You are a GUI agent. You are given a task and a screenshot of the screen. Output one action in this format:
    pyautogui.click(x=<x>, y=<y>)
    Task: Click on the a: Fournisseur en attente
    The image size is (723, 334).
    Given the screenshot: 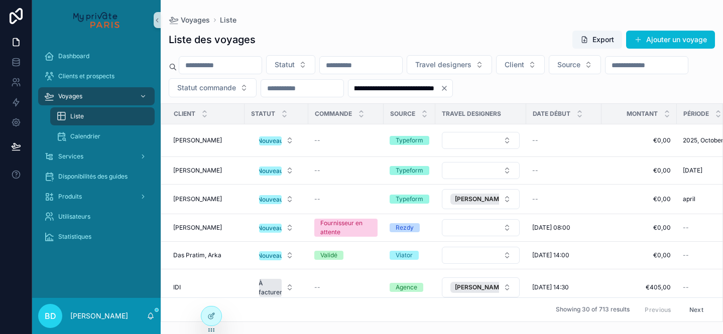 What is the action you would take?
    pyautogui.click(x=346, y=228)
    